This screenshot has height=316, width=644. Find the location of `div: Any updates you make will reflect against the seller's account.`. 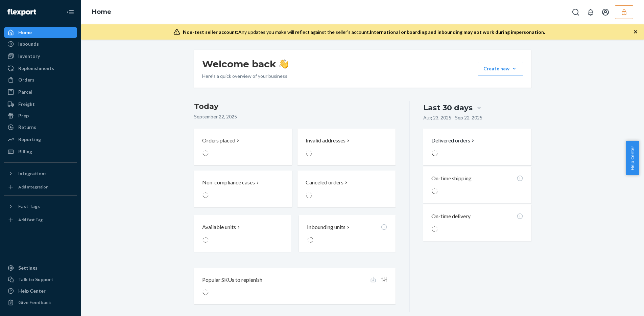

div: Any updates you make will reflect against the seller's account. is located at coordinates (364, 32).